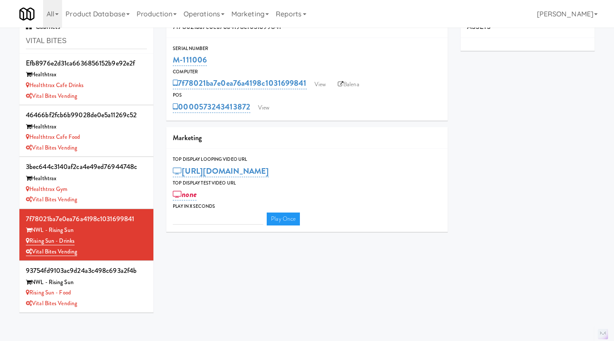  Describe the element at coordinates (53, 137) in the screenshot. I see `a: Healthtrax Cafe Food` at that location.